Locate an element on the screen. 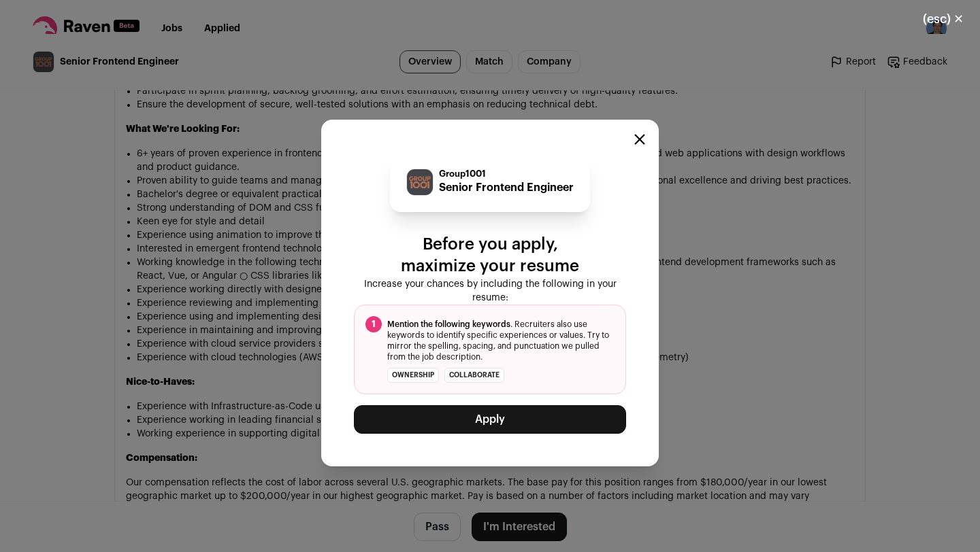 The height and width of the screenshot is (552, 980). li: collaborate is located at coordinates (474, 375).